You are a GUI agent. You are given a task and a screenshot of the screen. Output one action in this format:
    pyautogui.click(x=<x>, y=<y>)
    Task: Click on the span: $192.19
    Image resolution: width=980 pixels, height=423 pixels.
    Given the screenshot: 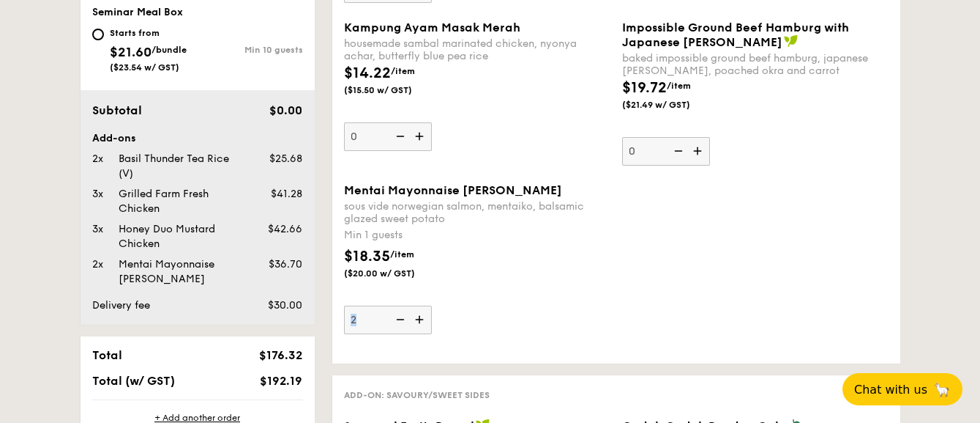 What is the action you would take?
    pyautogui.click(x=281, y=381)
    